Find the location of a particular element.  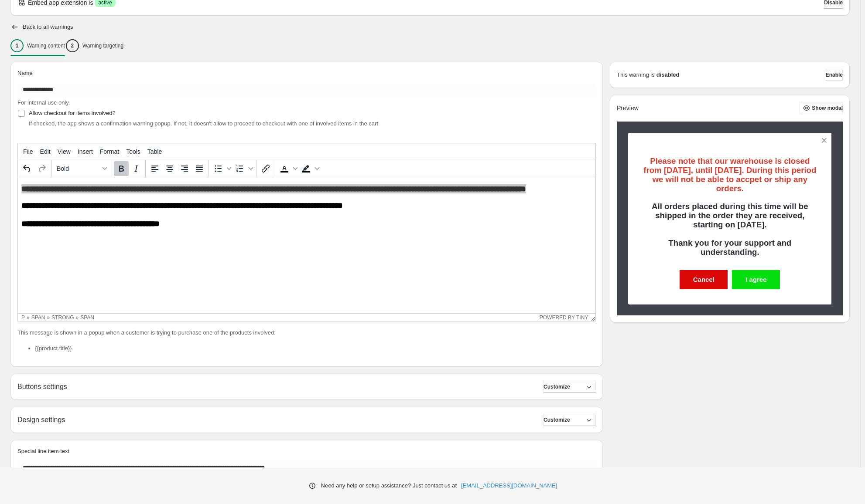

span: File is located at coordinates (28, 152).